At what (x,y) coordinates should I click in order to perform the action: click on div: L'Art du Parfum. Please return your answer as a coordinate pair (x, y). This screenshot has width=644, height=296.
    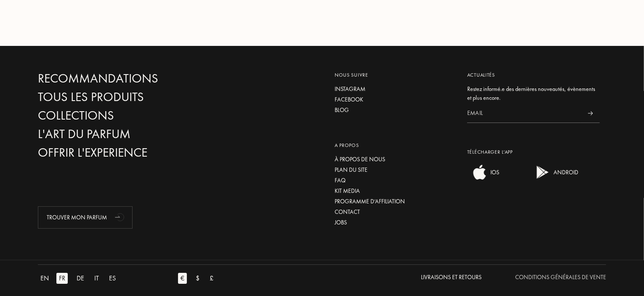
    Looking at the image, I should click on (128, 134).